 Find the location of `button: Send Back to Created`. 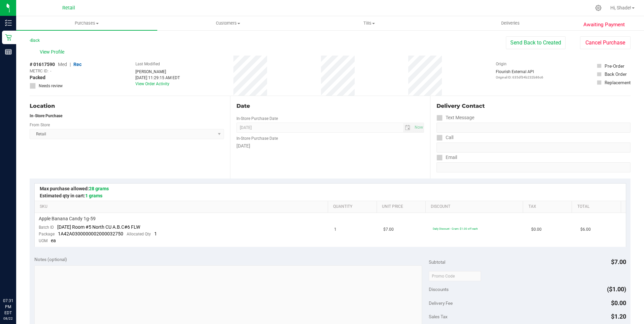

button: Send Back to Created is located at coordinates (535, 43).